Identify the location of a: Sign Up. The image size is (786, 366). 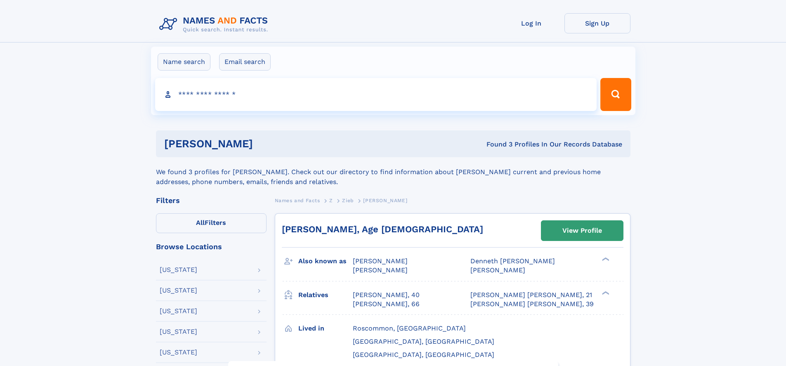
(598, 23).